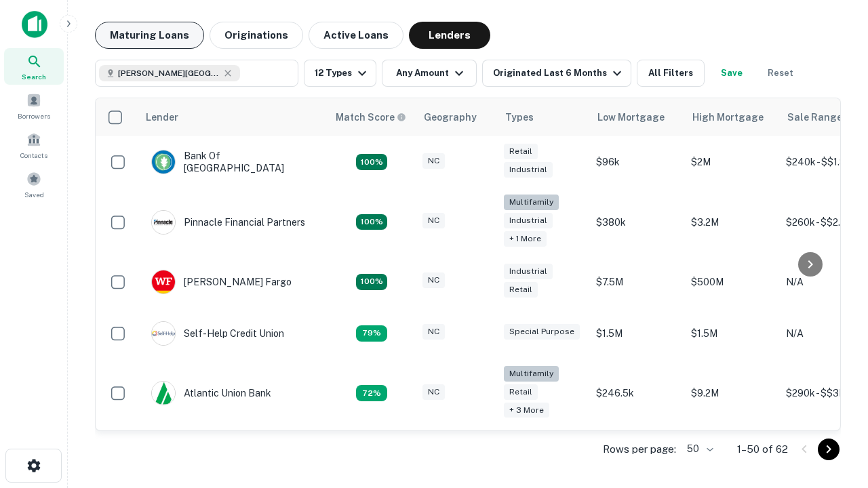 Image resolution: width=868 pixels, height=488 pixels. I want to click on th: Geography, so click(456, 117).